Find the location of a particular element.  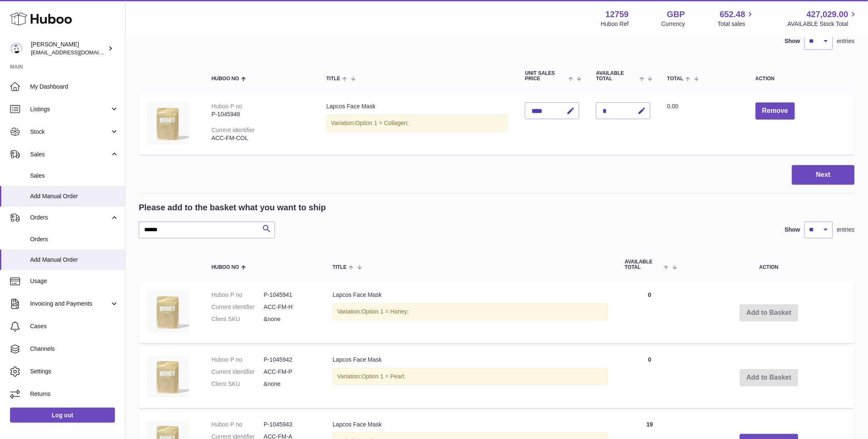

button: Next is located at coordinates (823, 175).